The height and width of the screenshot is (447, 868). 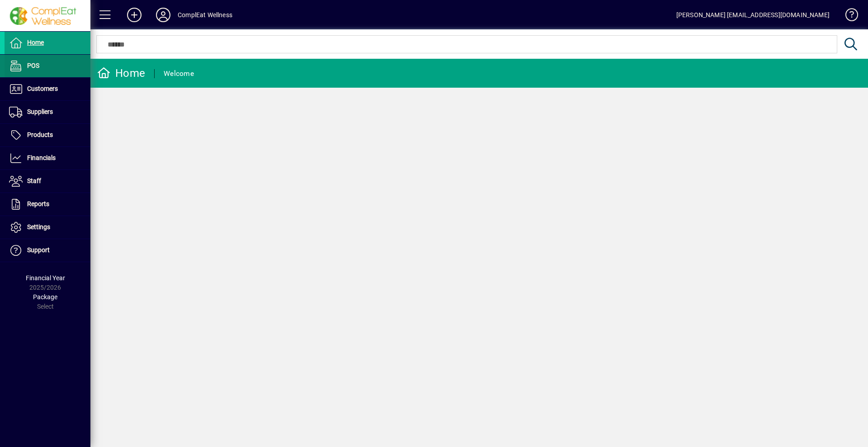 What do you see at coordinates (35, 43) in the screenshot?
I see `span: Home` at bounding box center [35, 43].